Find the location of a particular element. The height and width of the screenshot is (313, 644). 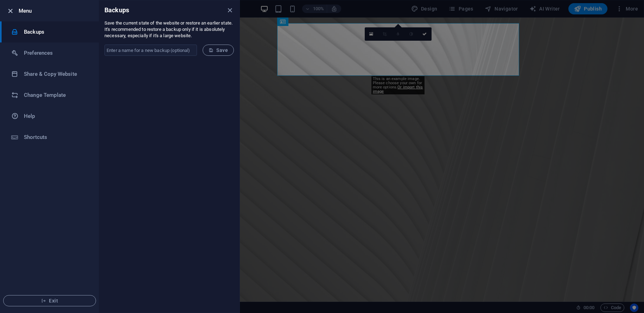

span: Exit is located at coordinates (50, 301).